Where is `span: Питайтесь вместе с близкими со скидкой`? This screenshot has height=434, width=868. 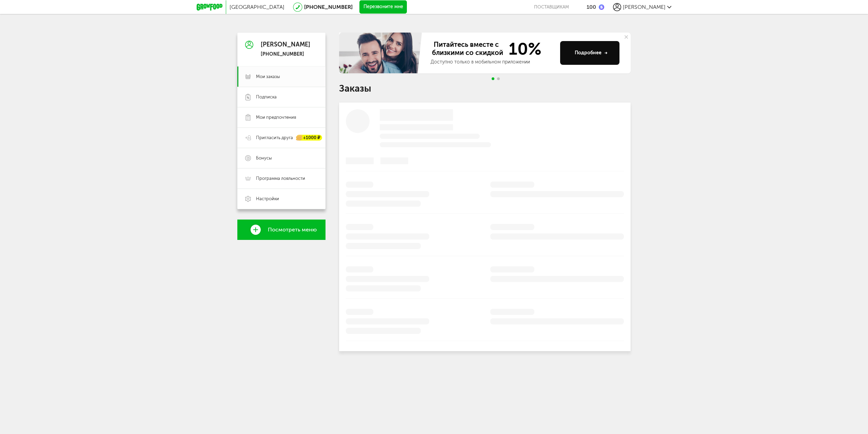
span: Питайтесь вместе с близкими со скидкой is located at coordinates (467, 49).